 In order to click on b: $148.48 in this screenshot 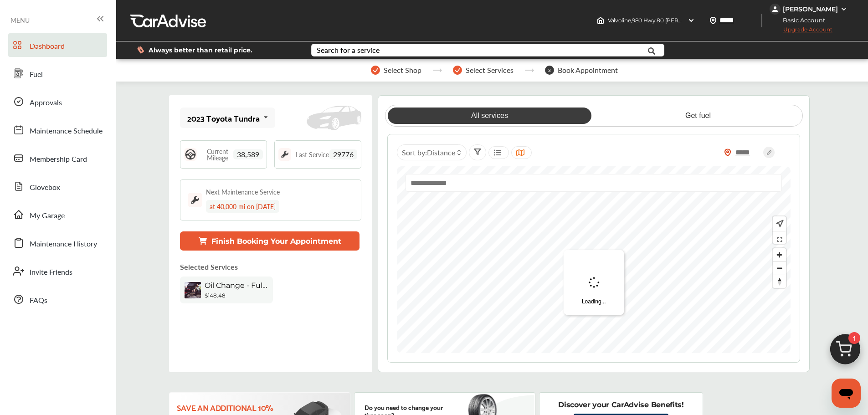, I will do `click(215, 295)`.